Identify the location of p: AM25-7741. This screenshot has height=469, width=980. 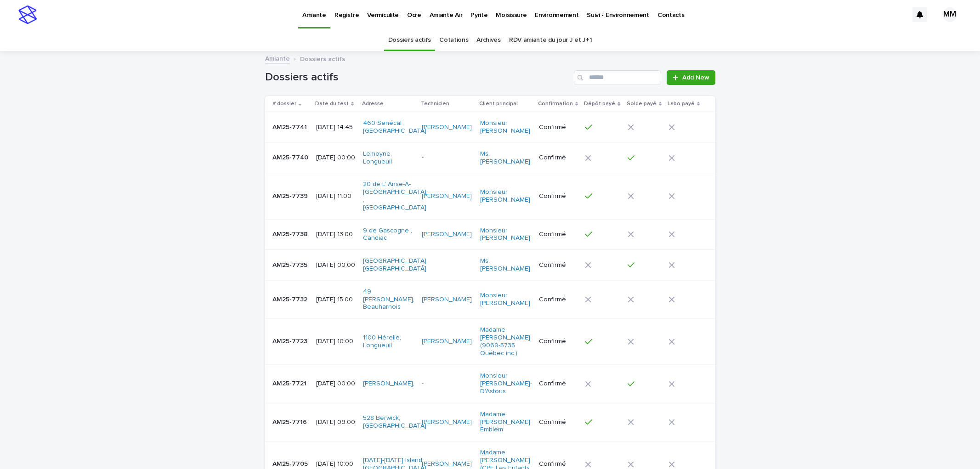
(290, 127).